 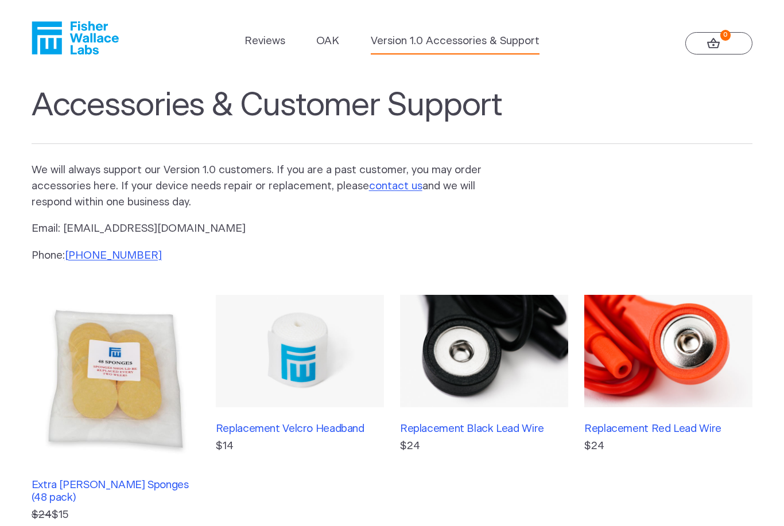 I want to click on a: contact us, so click(x=395, y=186).